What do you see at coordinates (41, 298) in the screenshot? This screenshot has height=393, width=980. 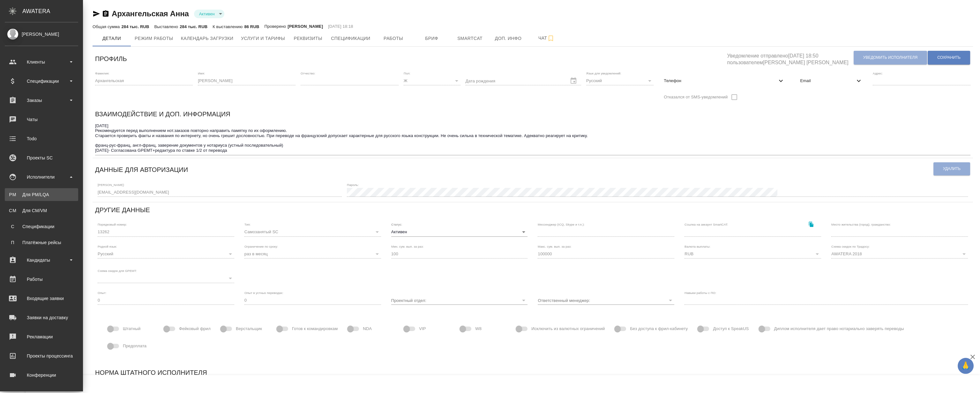 I see `div: Входящие заявки` at bounding box center [41, 298].